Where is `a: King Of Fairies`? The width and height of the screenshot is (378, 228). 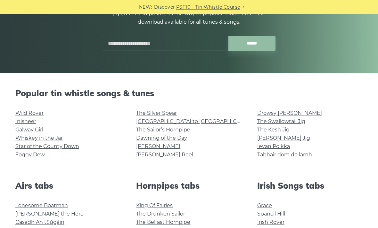 a: King Of Fairies is located at coordinates (154, 206).